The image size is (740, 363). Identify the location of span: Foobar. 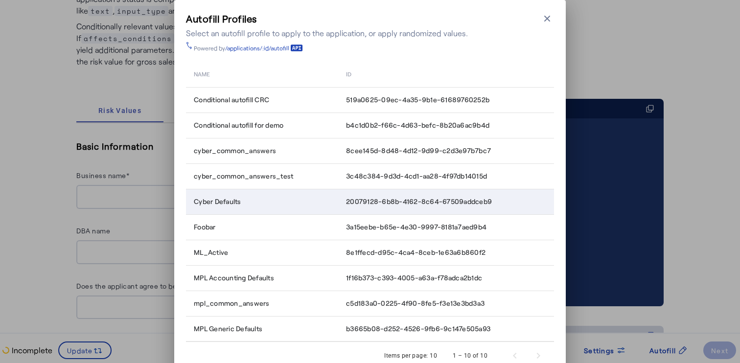
(205, 227).